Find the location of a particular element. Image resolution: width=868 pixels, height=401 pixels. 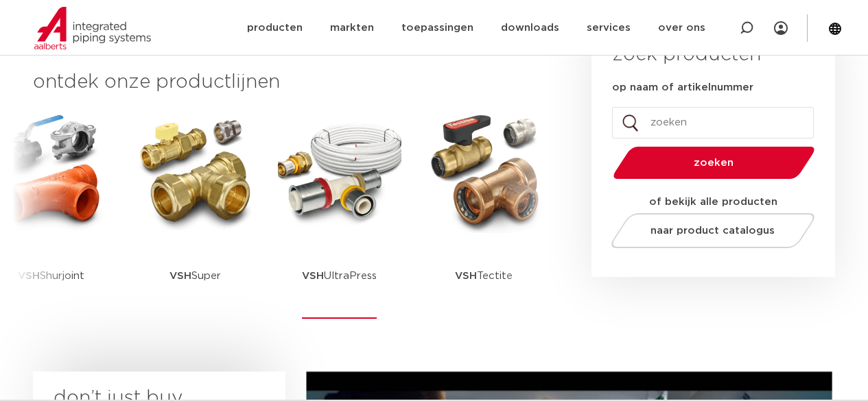

a: VSHSuper is located at coordinates (195, 214).